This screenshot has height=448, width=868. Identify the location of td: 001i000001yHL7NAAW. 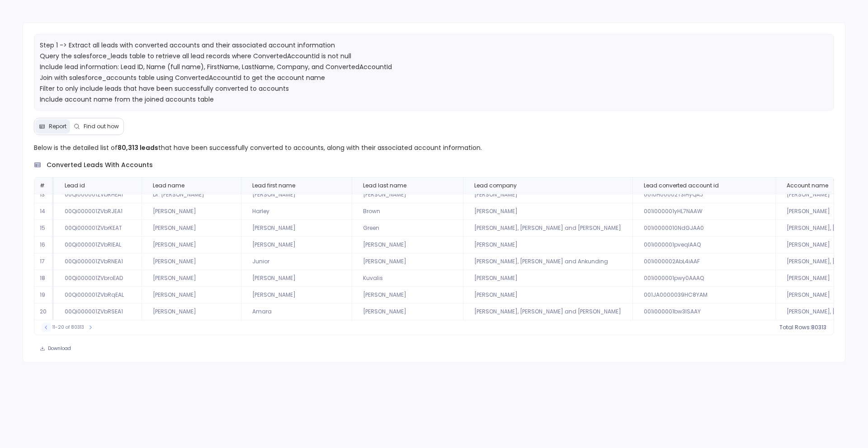
(704, 211).